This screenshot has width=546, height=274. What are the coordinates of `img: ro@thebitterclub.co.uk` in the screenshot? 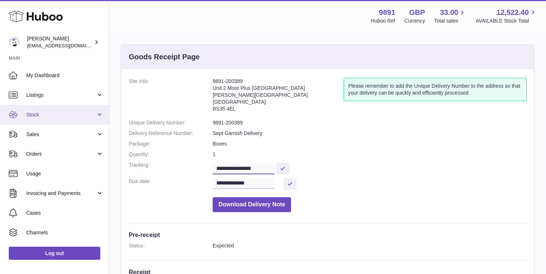 It's located at (14, 42).